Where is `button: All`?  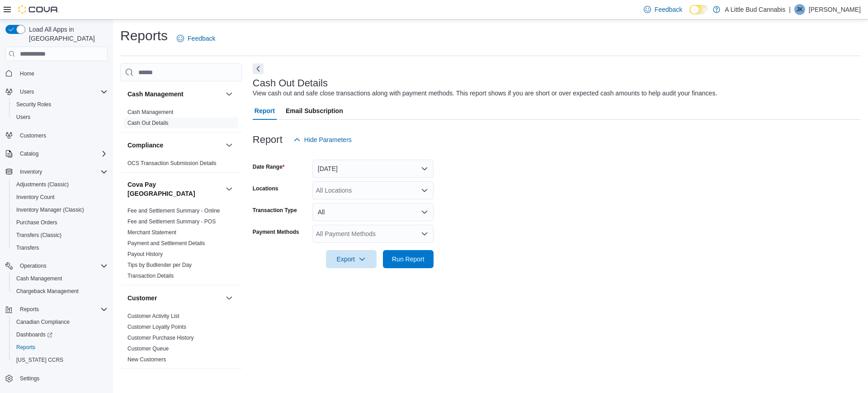
button: All is located at coordinates (373, 212).